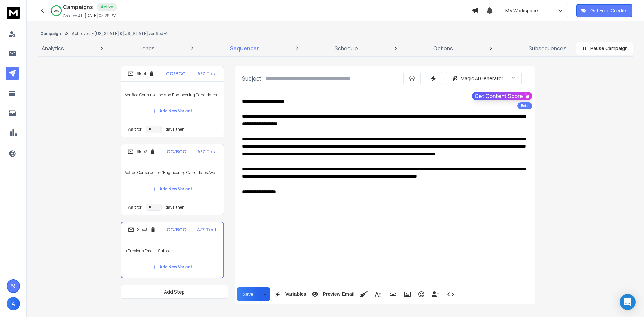  Describe the element at coordinates (547, 48) in the screenshot. I see `a: Subsequences` at that location.